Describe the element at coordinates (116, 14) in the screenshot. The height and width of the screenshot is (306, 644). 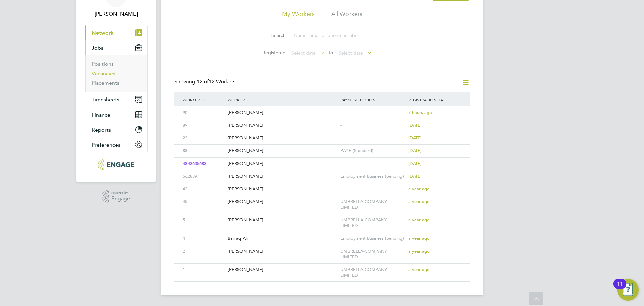
I see `span: Jake Smith` at that location.